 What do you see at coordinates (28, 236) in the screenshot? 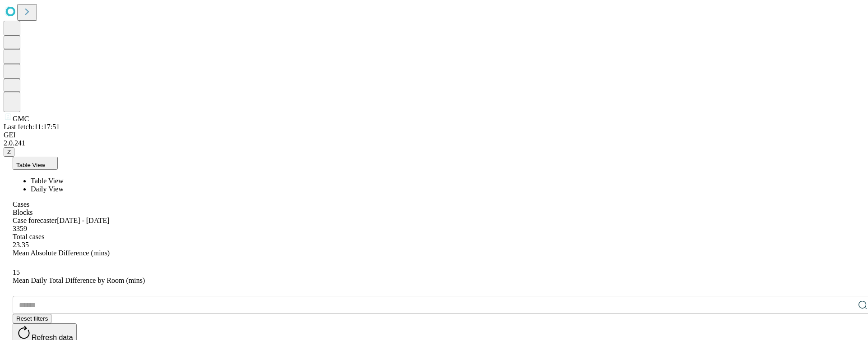
I see `span: Total cases` at bounding box center [28, 236].